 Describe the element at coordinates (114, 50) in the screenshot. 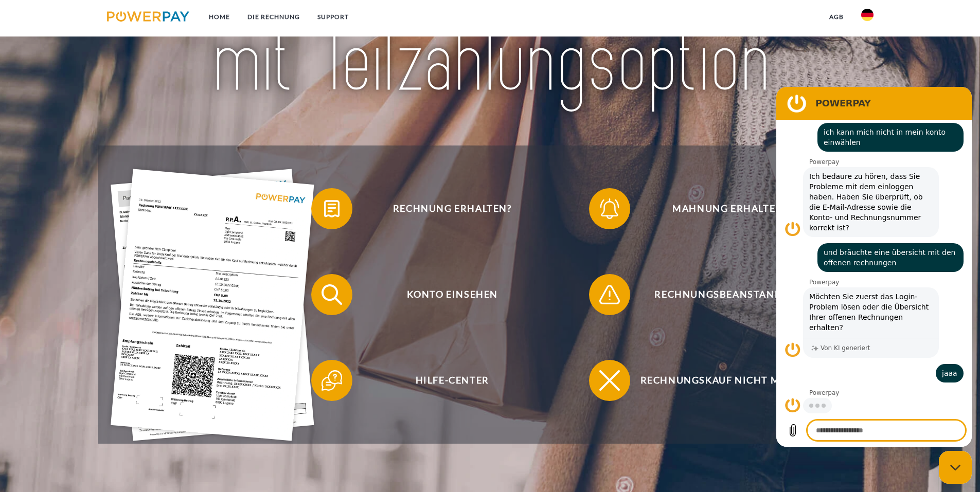

I see `span: ich kann mich nicht in mein konto einwählen` at that location.